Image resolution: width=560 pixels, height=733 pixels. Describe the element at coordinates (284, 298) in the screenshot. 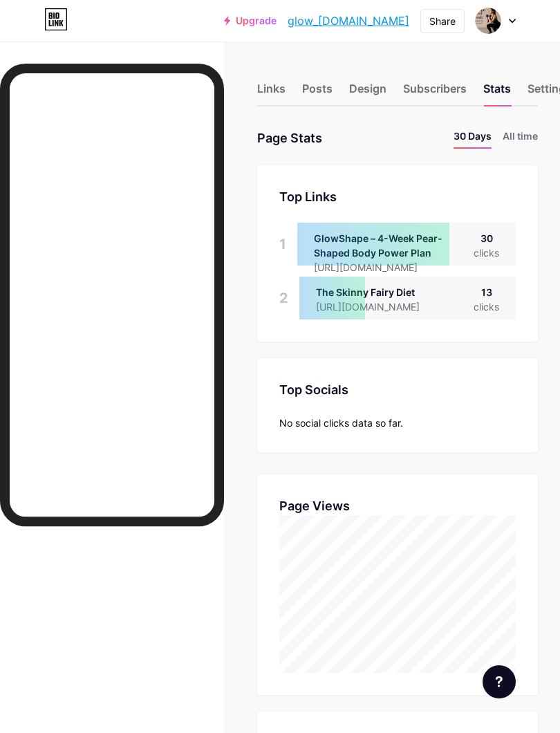

I see `div: 2` at that location.